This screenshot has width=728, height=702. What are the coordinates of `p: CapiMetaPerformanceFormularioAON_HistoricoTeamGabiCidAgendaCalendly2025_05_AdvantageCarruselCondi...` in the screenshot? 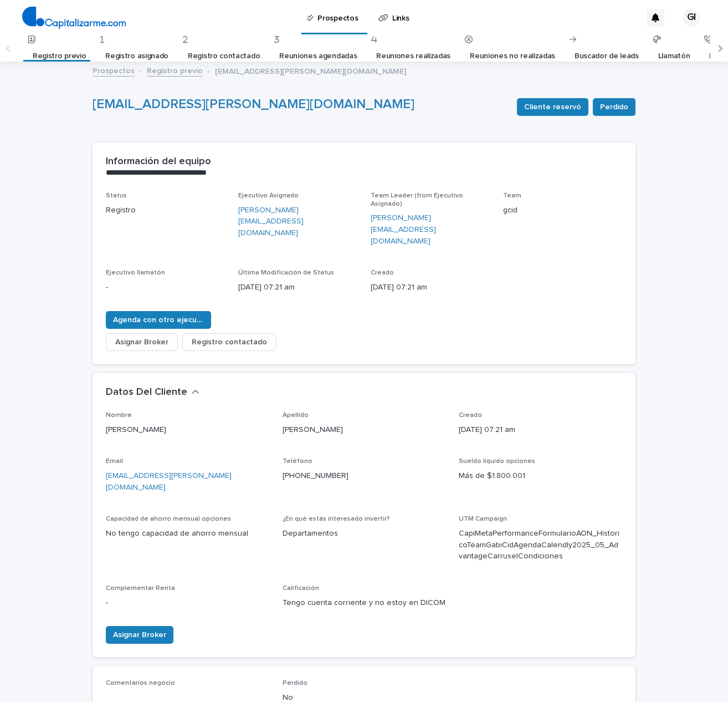 It's located at (540, 545).